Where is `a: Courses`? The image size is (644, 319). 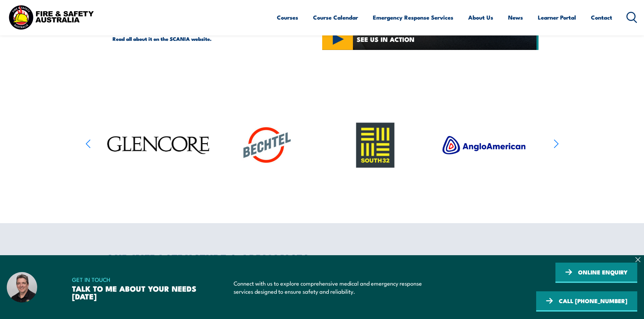
a: Courses is located at coordinates (287, 17).